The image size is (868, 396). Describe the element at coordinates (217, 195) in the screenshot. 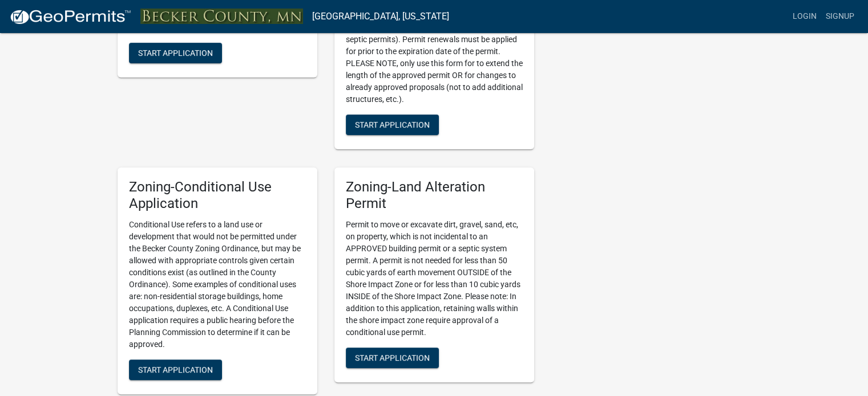

I see `h5: Zoning-Conditional Use Application` at that location.